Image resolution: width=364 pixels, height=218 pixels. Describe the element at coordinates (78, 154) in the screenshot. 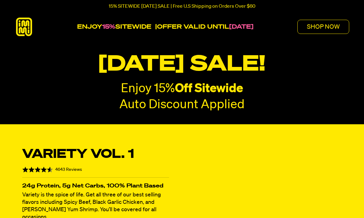

I see `p: Variety Vol. 1` at that location.